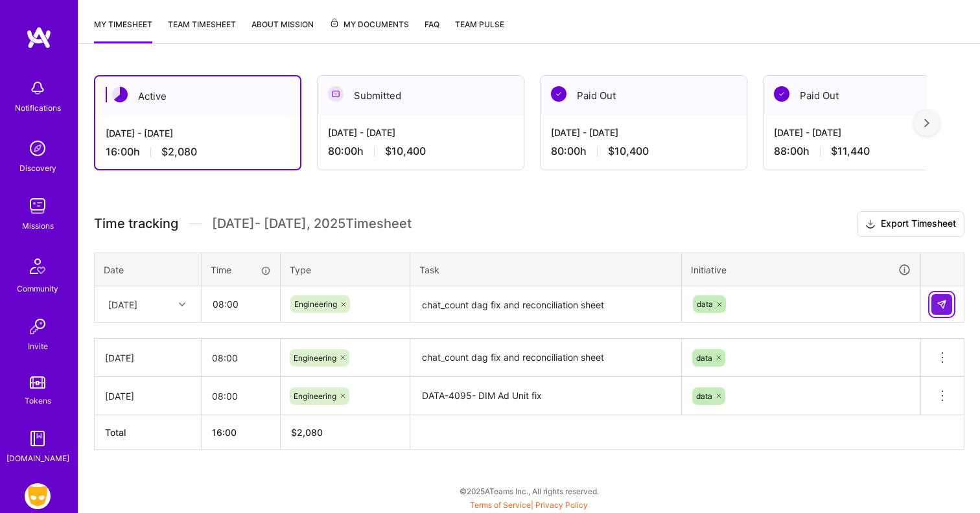  I want to click on a: Team Pulse, so click(480, 30).